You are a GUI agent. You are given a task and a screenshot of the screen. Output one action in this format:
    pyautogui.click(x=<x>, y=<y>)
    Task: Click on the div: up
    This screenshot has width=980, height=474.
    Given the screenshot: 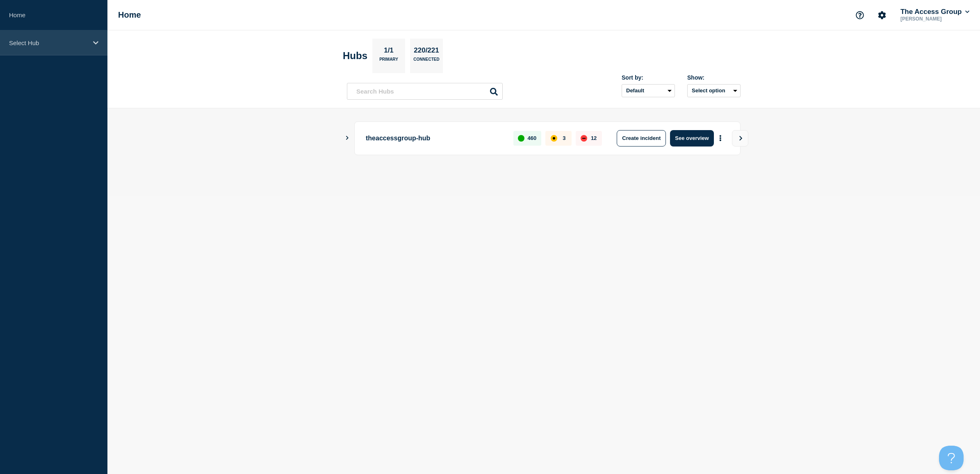 What is the action you would take?
    pyautogui.click(x=521, y=138)
    